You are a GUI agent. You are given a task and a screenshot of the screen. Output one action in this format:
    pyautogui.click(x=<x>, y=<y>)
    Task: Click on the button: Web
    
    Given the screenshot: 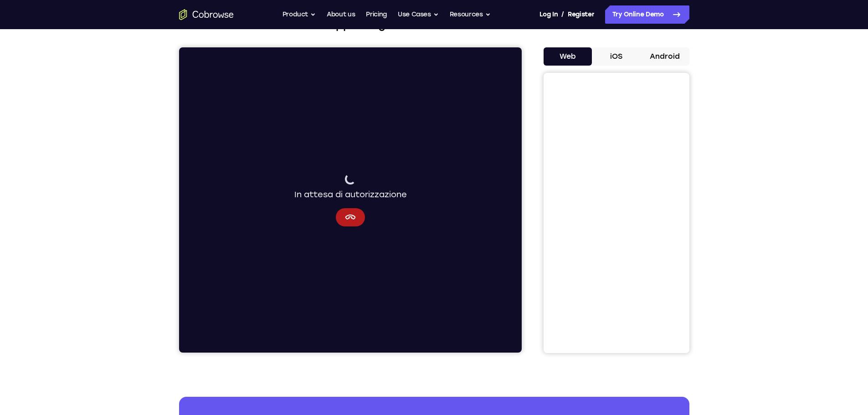 What is the action you would take?
    pyautogui.click(x=568, y=57)
    